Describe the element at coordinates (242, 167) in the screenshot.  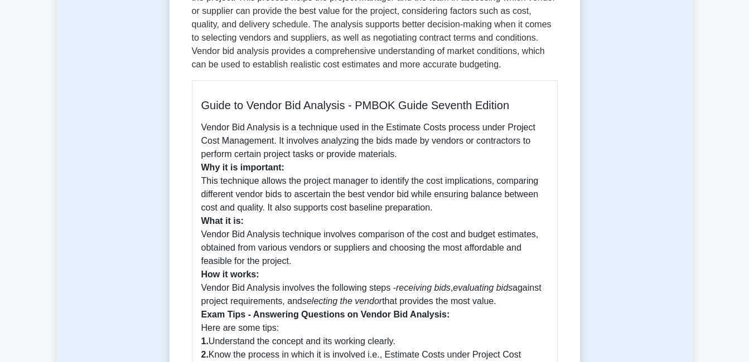
I see `b: Why it is important:` at that location.